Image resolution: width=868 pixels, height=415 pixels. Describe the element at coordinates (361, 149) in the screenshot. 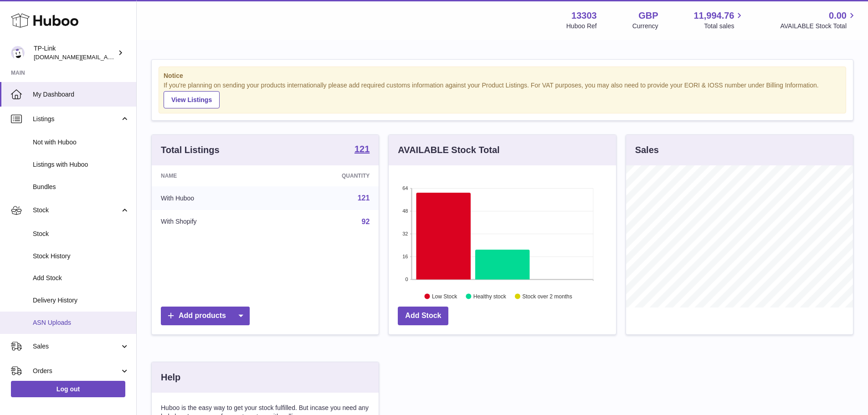

I see `strong: 121` at that location.